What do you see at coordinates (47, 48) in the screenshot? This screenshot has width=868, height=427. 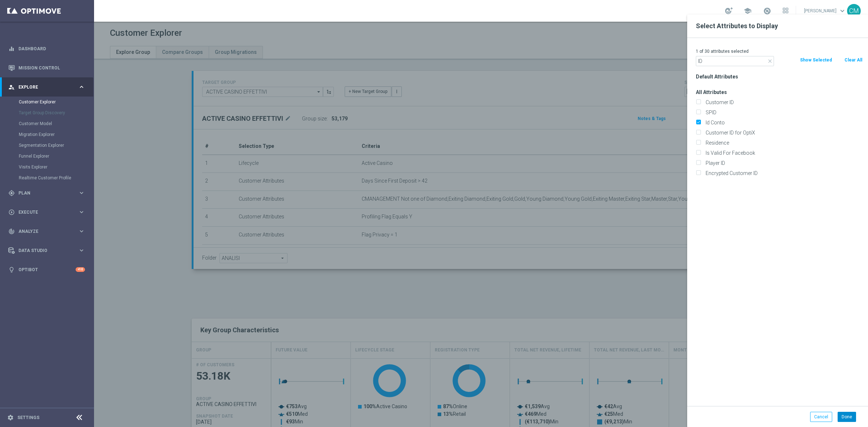 I see `div: equalizer Dashboard` at bounding box center [47, 48].